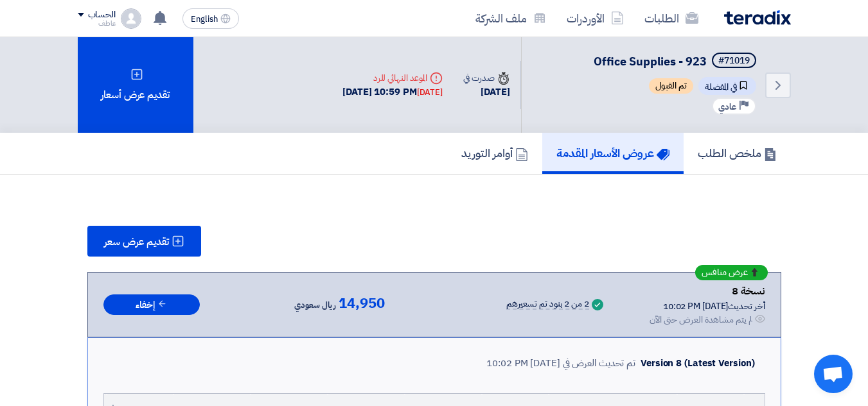 This screenshot has width=868, height=406. What do you see at coordinates (494, 153) in the screenshot?
I see `a: أوامر التوريد` at bounding box center [494, 153].